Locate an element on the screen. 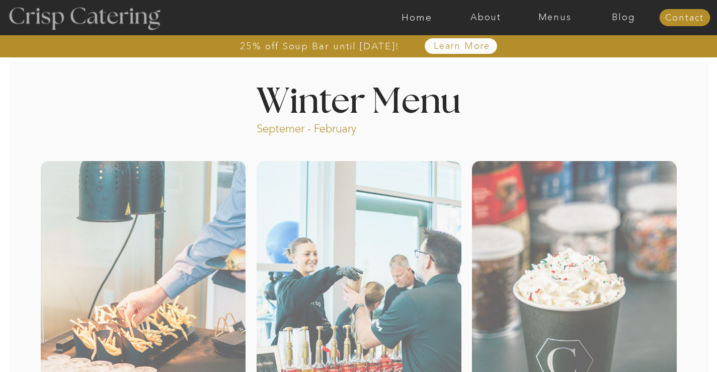 The width and height of the screenshot is (717, 372). nav: Contact is located at coordinates (684, 18).